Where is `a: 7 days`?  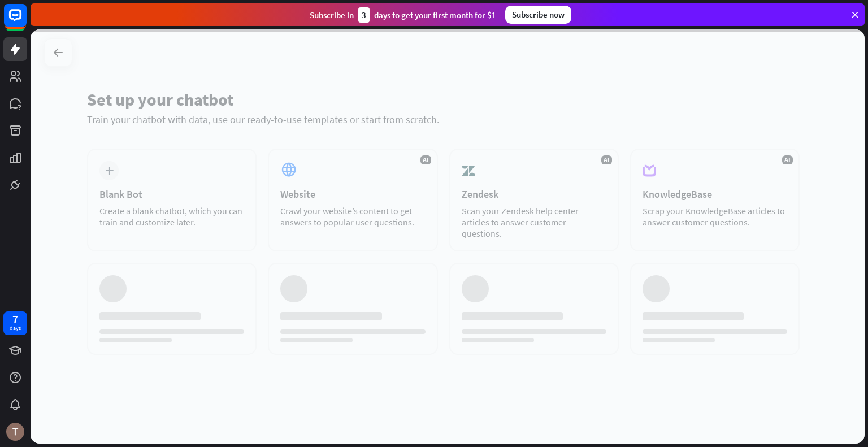
a: 7 days is located at coordinates (16, 323).